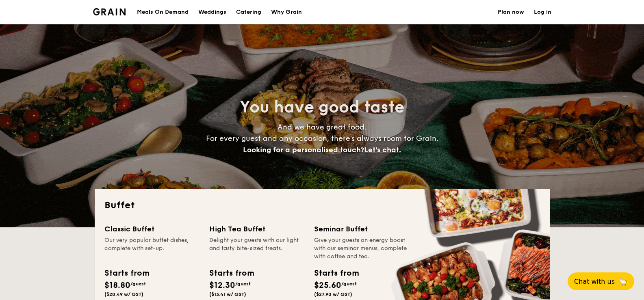 Image resolution: width=644 pixels, height=300 pixels. What do you see at coordinates (362, 248) in the screenshot?
I see `div: Give your guests an energy boost with our seminar menus, complete with coffee and tea.` at bounding box center [362, 248].